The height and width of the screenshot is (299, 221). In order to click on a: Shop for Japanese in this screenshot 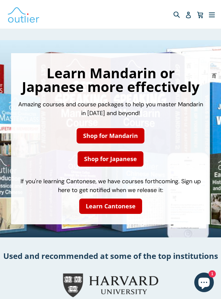, I will do `click(111, 159)`.